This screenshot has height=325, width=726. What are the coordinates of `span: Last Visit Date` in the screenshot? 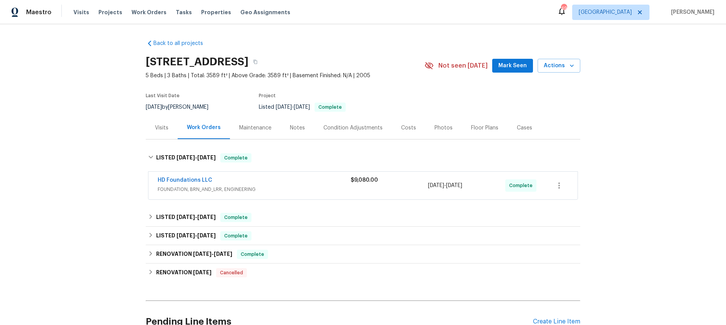 It's located at (163, 96).